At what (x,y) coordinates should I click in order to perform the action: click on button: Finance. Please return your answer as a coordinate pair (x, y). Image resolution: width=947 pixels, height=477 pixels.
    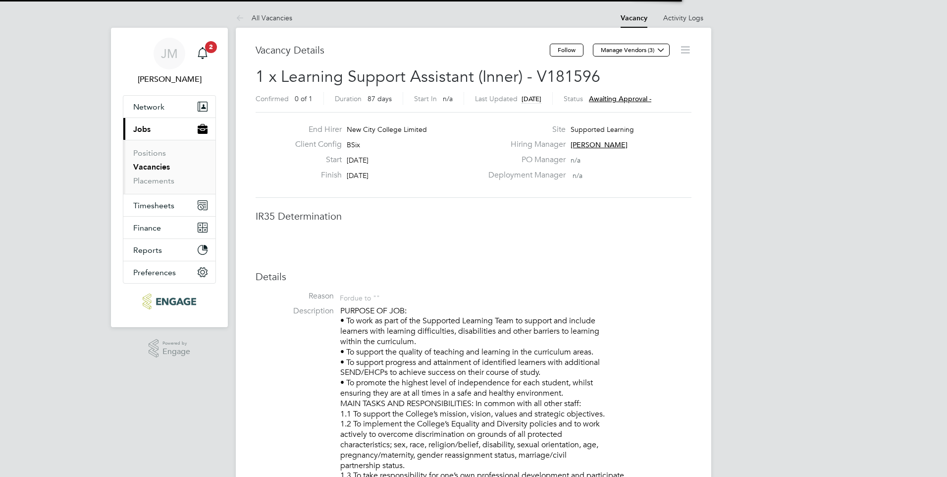
    Looking at the image, I should click on (169, 227).